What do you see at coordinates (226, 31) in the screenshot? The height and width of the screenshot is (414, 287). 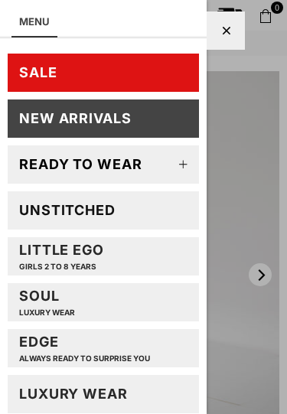 I see `div: Close Menu` at bounding box center [226, 31].